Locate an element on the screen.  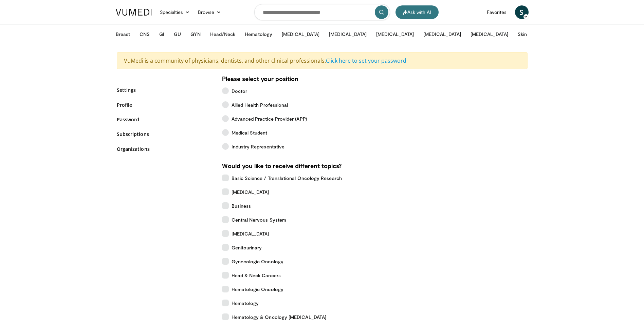
button: GU is located at coordinates (177, 34).